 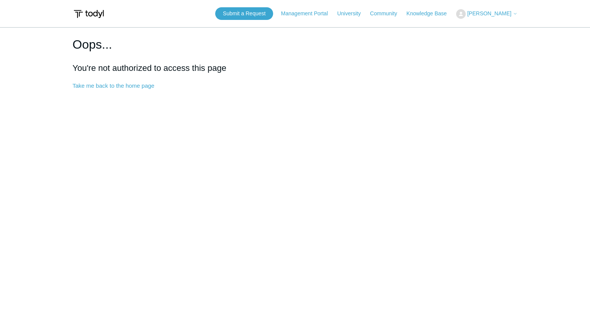 I want to click on h1: Oops..., so click(x=295, y=44).